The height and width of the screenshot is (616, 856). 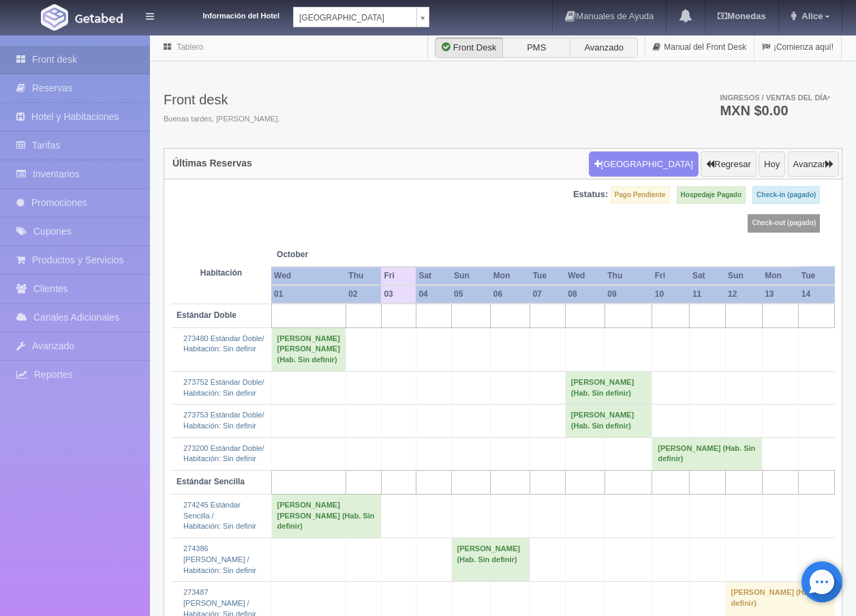 I want to click on button: Hoy, so click(x=771, y=164).